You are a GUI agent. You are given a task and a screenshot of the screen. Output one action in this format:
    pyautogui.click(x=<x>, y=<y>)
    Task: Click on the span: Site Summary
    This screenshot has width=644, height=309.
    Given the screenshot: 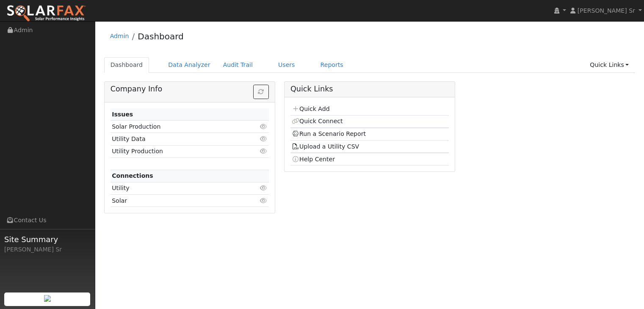 What is the action you would take?
    pyautogui.click(x=47, y=239)
    